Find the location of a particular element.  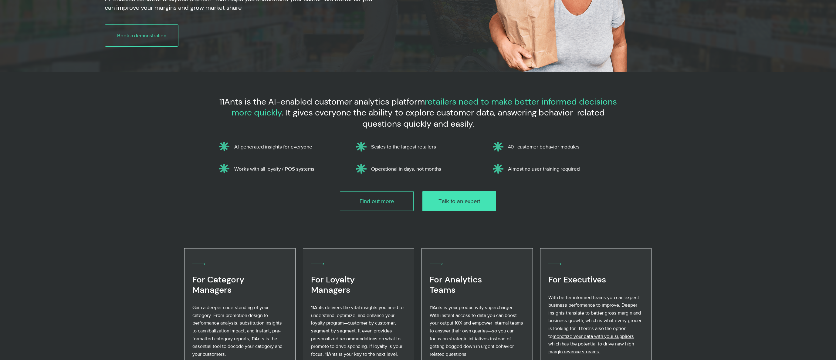

span: 11Ants is your productivity supercharger. With instant access to data you can boost your output 1... is located at coordinates (476, 331).